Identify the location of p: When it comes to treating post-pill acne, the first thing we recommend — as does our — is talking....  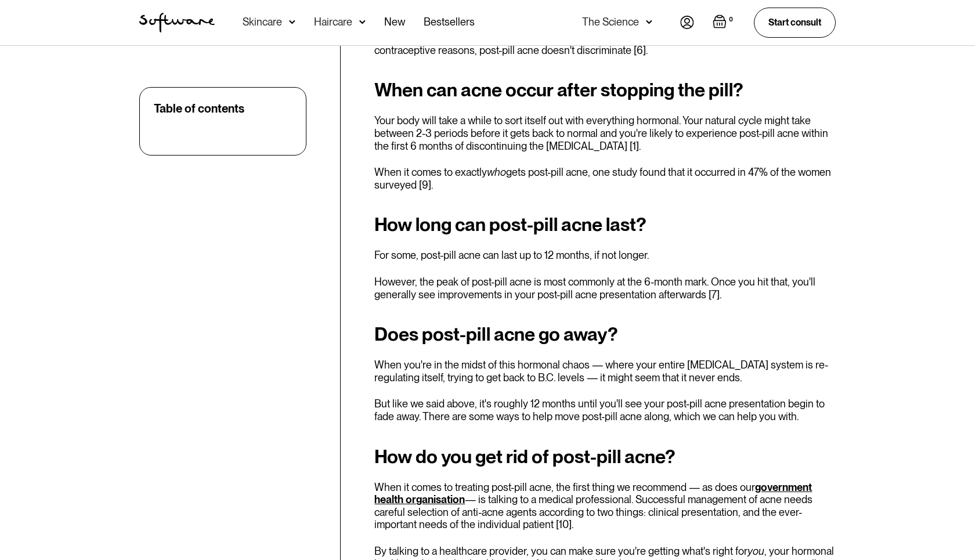
(604, 506).